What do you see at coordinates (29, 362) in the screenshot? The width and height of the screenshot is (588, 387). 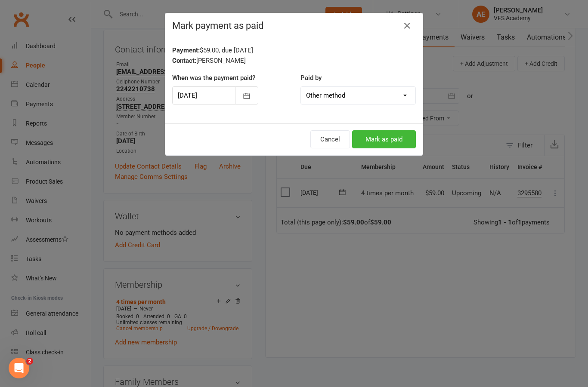 I see `span: 2` at bounding box center [29, 362].